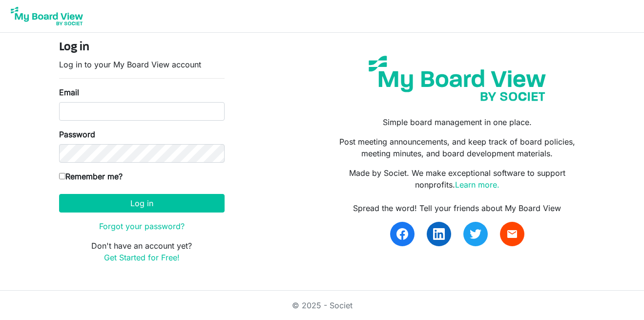 The width and height of the screenshot is (644, 320). I want to click on a: Forgot your password?, so click(142, 226).